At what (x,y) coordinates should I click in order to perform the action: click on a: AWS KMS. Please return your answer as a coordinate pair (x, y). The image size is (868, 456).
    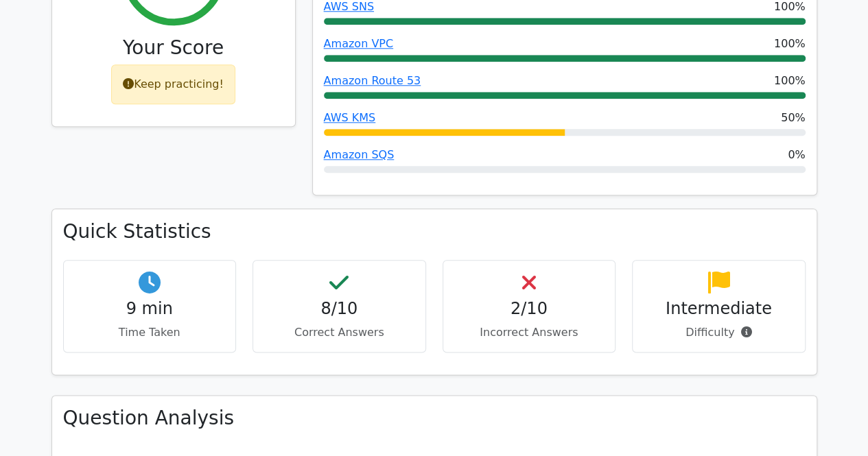
    Looking at the image, I should click on (350, 117).